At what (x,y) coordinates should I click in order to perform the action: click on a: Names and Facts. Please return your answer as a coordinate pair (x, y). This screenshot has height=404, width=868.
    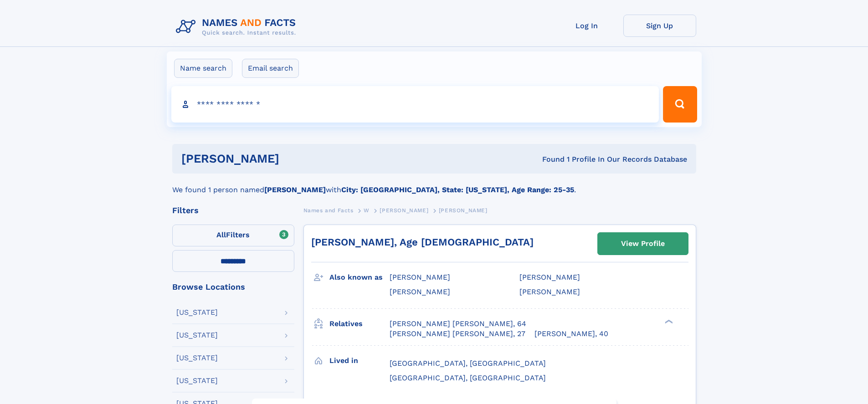
    Looking at the image, I should click on (329, 210).